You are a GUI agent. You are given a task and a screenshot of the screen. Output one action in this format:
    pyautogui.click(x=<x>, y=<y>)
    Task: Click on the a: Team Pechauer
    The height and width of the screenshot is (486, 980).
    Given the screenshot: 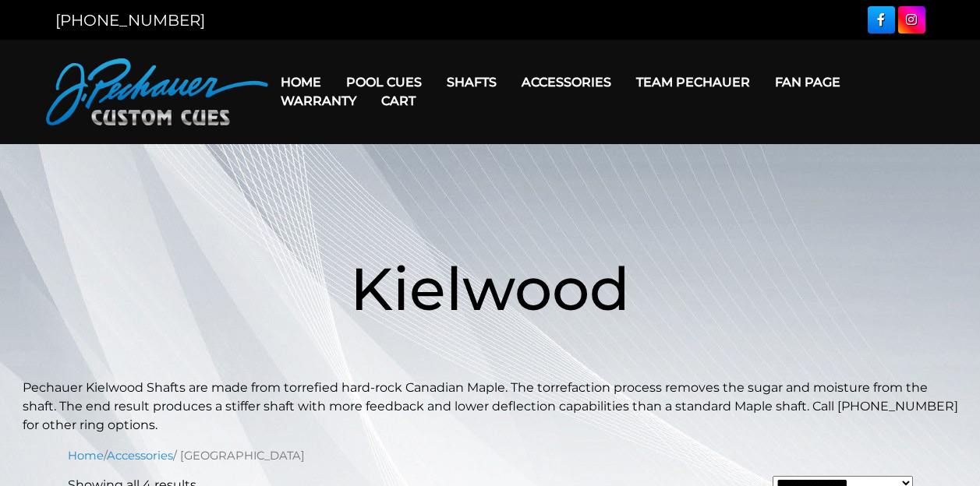 What is the action you would take?
    pyautogui.click(x=693, y=82)
    